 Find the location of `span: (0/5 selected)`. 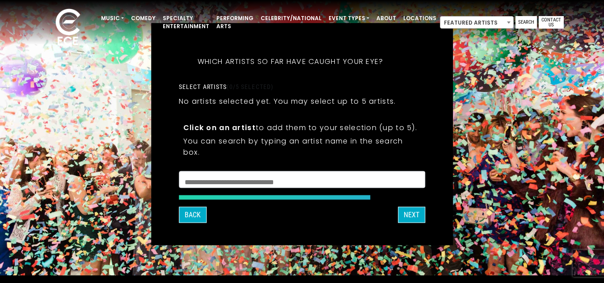

span: (0/5 selected) is located at coordinates (250, 86).